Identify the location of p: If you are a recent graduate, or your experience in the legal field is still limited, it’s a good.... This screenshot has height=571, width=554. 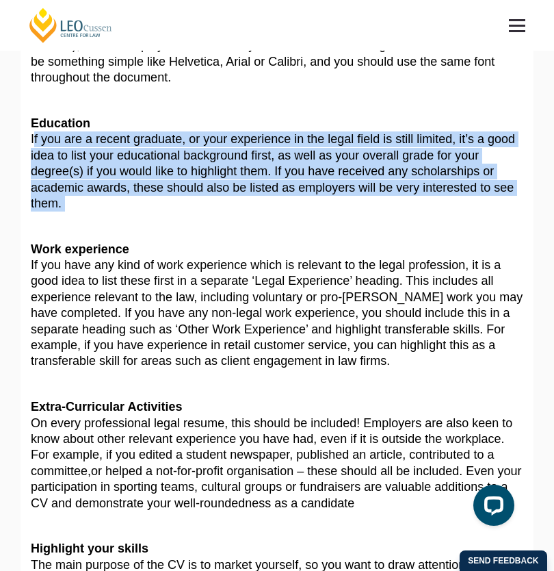
(277, 164).